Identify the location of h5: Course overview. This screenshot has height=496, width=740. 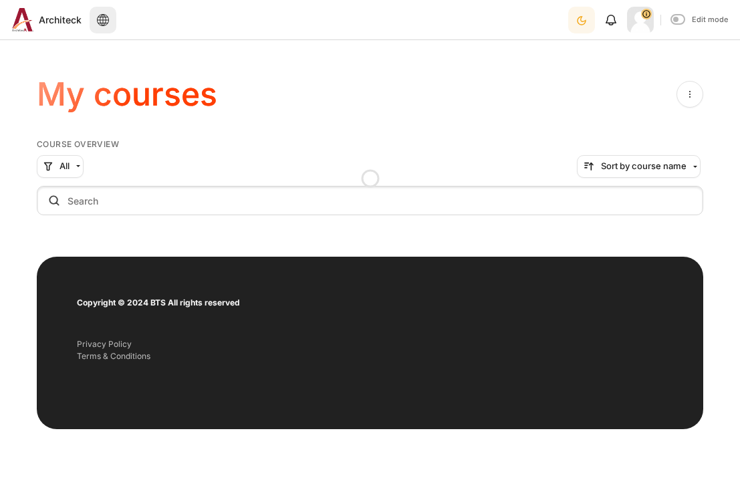
(370, 144).